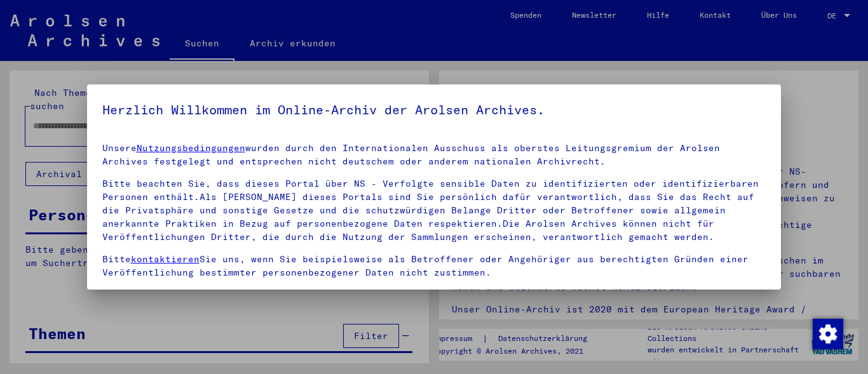 The image size is (868, 374). I want to click on p: Unsere wurden durch den Internationalen Ausschuss als oberstes Leitungsgremium der Arolsen Archiv..., so click(434, 155).